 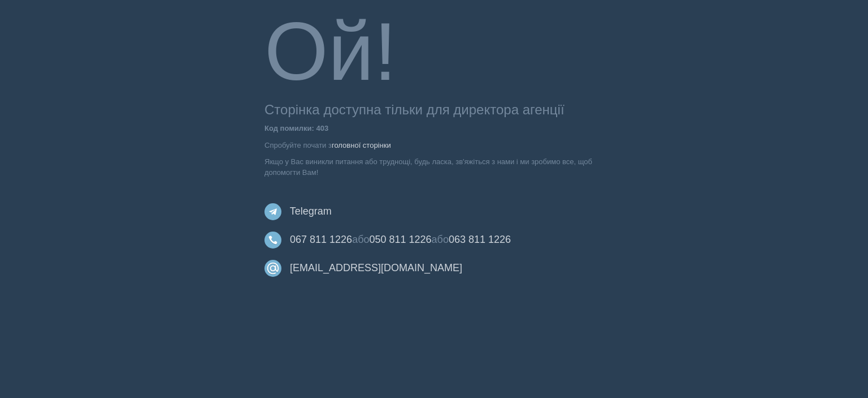 I want to click on a: 067 811 1226, so click(x=321, y=239).